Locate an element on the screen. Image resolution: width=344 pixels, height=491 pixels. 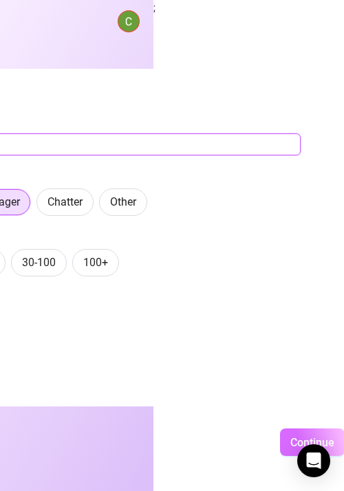
span: Other is located at coordinates (123, 202).